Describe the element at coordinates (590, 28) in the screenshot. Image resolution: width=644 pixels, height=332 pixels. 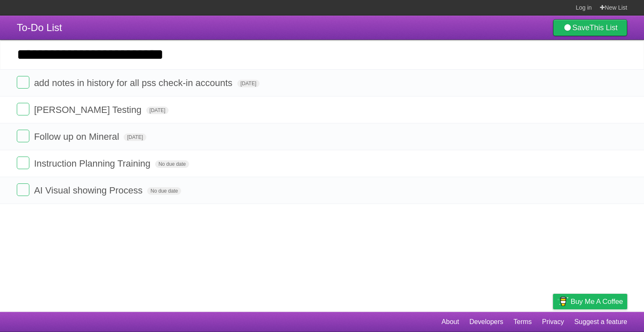
I see `a: SaveThis List` at that location.